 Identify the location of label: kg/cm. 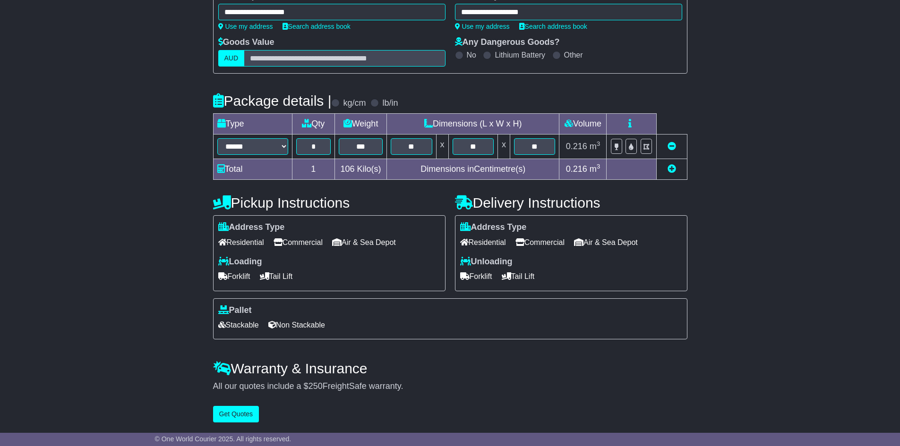
(354, 103).